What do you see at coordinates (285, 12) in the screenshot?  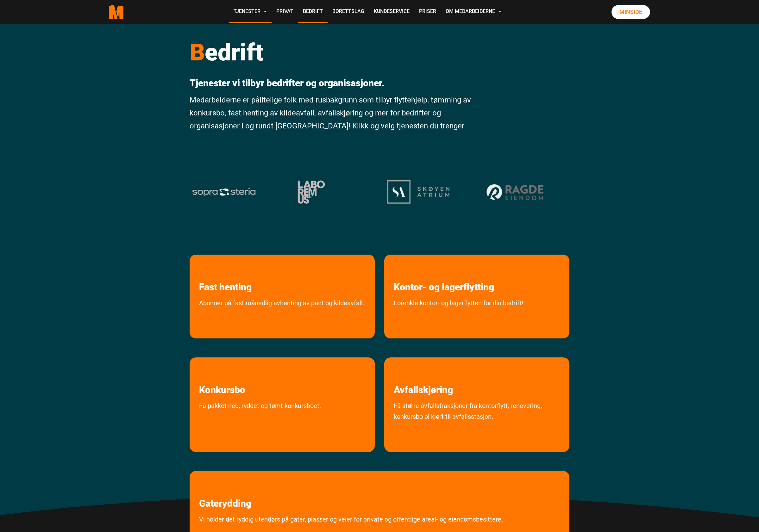 I see `a: Privat` at bounding box center [285, 12].